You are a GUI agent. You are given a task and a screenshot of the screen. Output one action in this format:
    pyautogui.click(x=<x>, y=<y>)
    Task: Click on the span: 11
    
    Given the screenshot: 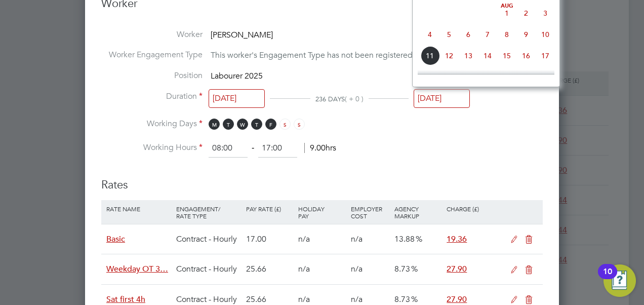 What is the action you would take?
    pyautogui.click(x=430, y=56)
    